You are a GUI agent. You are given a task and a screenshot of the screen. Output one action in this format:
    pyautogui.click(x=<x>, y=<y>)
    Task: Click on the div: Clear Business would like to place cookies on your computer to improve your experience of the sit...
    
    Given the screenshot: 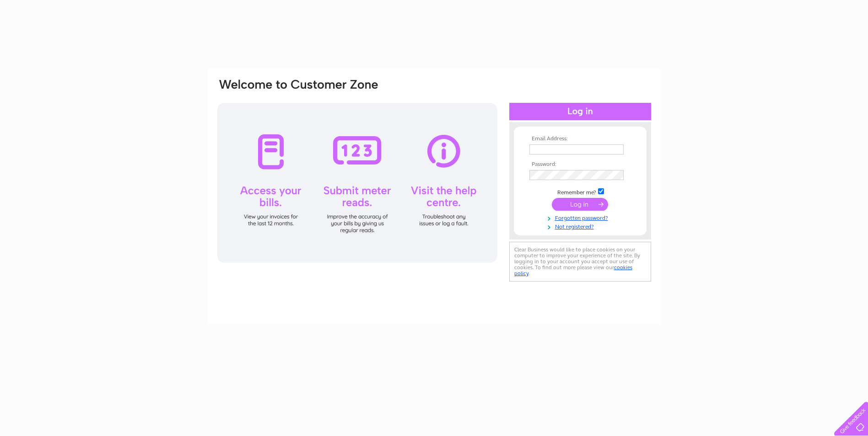 What is the action you would take?
    pyautogui.click(x=580, y=262)
    